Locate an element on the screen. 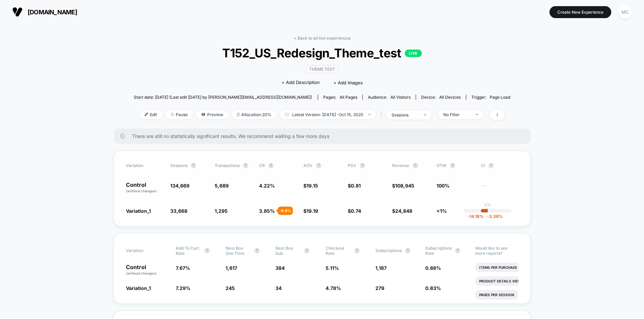  span: -3.39 % is located at coordinates (493, 216).